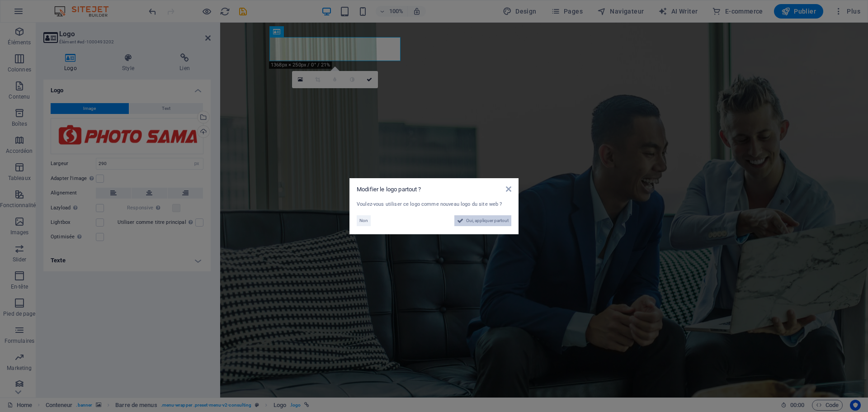 The width and height of the screenshot is (868, 412). I want to click on span: Modifier le logo partout ?, so click(388, 189).